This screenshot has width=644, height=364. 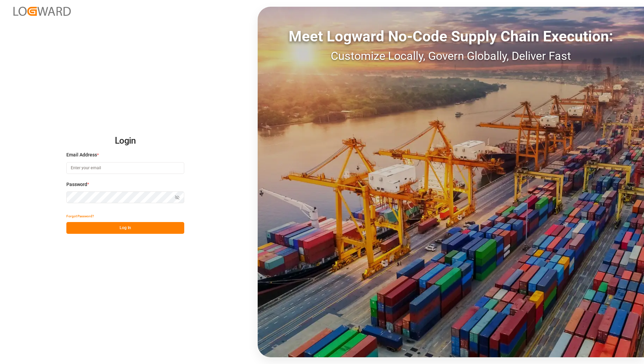 I want to click on h2: Login, so click(x=126, y=141).